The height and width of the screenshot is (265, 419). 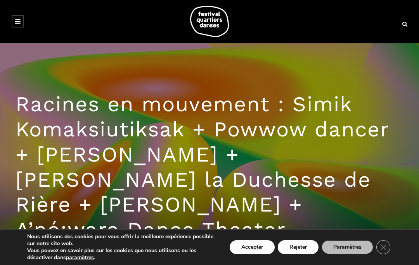 I want to click on button: Rejeter, so click(x=298, y=247).